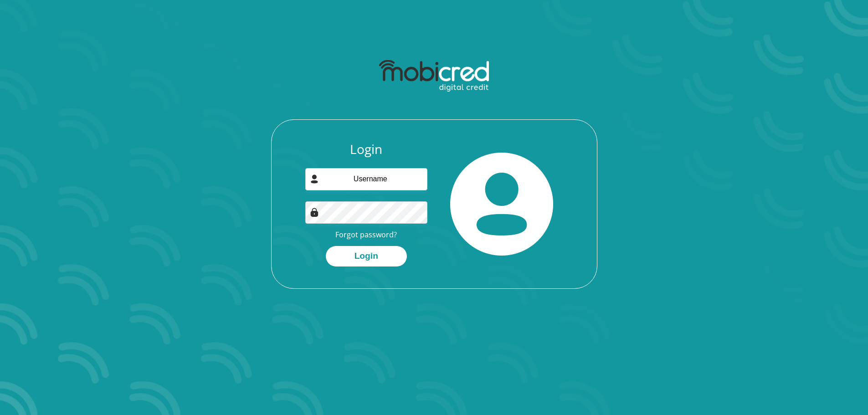 The width and height of the screenshot is (868, 415). What do you see at coordinates (366, 256) in the screenshot?
I see `button: Login` at bounding box center [366, 256].